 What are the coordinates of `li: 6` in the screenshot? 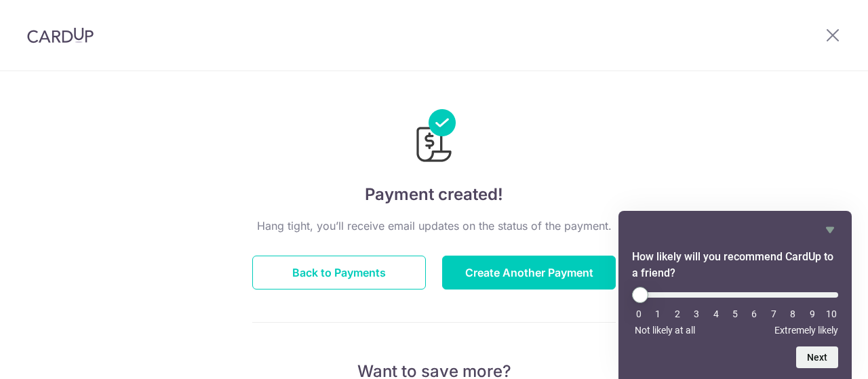 It's located at (754, 314).